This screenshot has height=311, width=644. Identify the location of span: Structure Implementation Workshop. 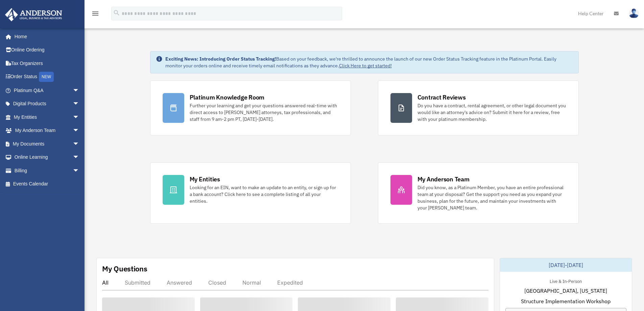
(566, 301).